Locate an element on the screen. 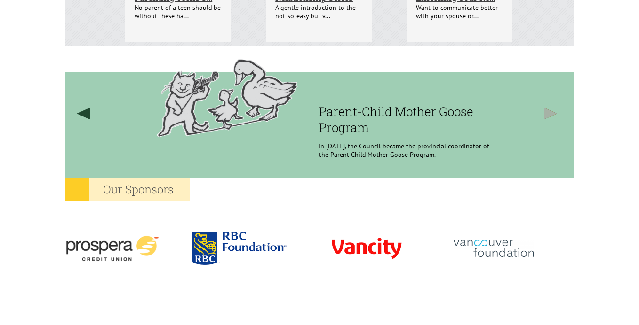 The width and height of the screenshot is (639, 325). p: A gentle introduction to the not-so-easy but v... is located at coordinates (318, 12).